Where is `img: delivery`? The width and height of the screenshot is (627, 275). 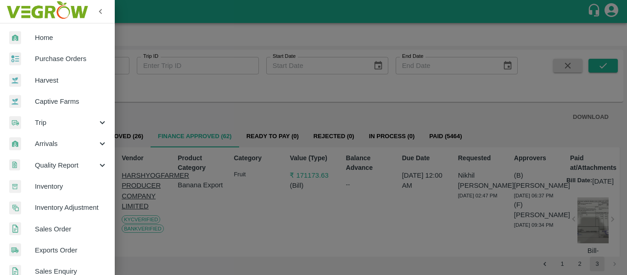 img: delivery is located at coordinates (15, 123).